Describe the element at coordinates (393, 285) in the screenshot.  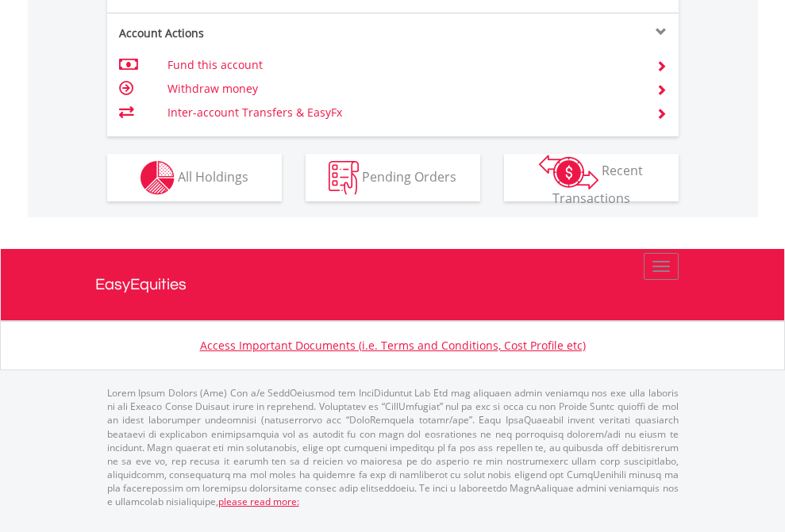
I see `a: EasyEquities` at that location.